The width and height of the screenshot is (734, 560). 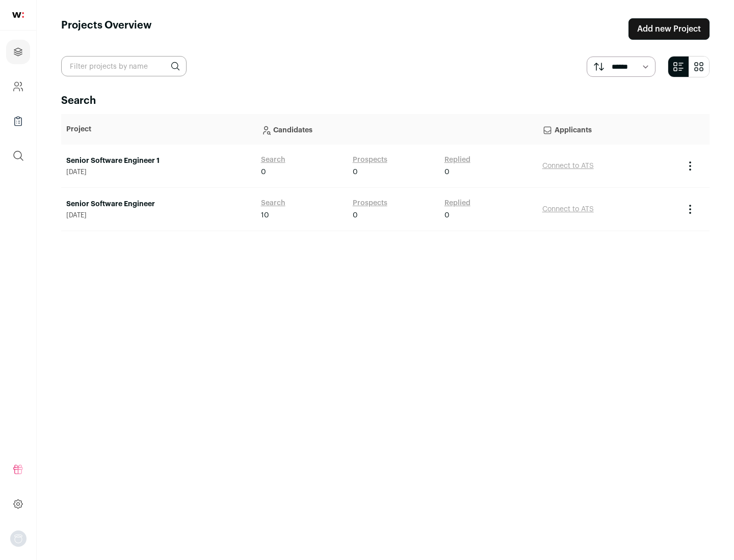 I want to click on p: Candidates, so click(x=397, y=129).